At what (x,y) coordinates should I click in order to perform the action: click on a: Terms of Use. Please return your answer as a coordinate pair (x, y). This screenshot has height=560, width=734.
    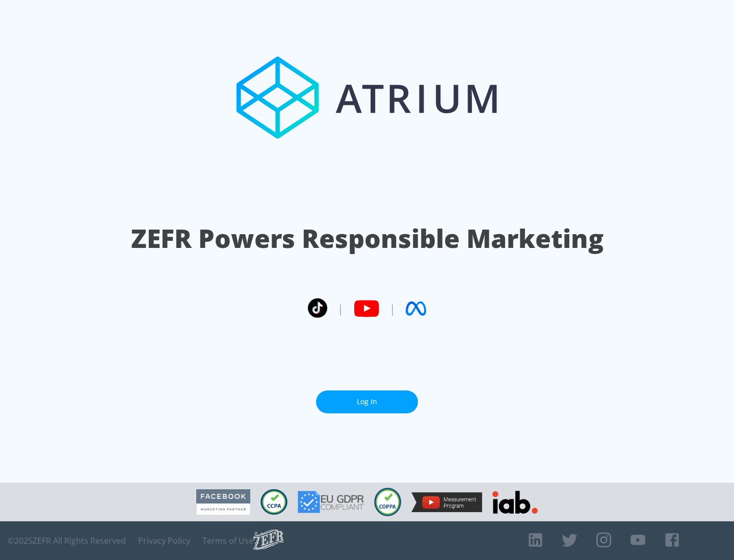
    Looking at the image, I should click on (228, 541).